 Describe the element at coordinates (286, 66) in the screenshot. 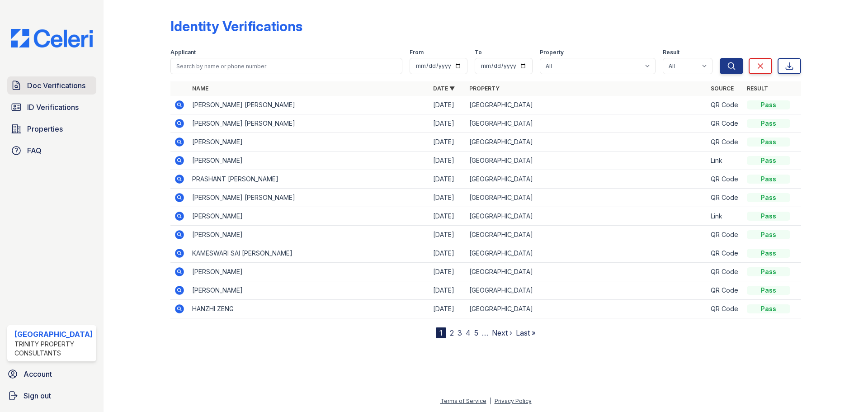

I see `input: Search by name or phone number` at that location.